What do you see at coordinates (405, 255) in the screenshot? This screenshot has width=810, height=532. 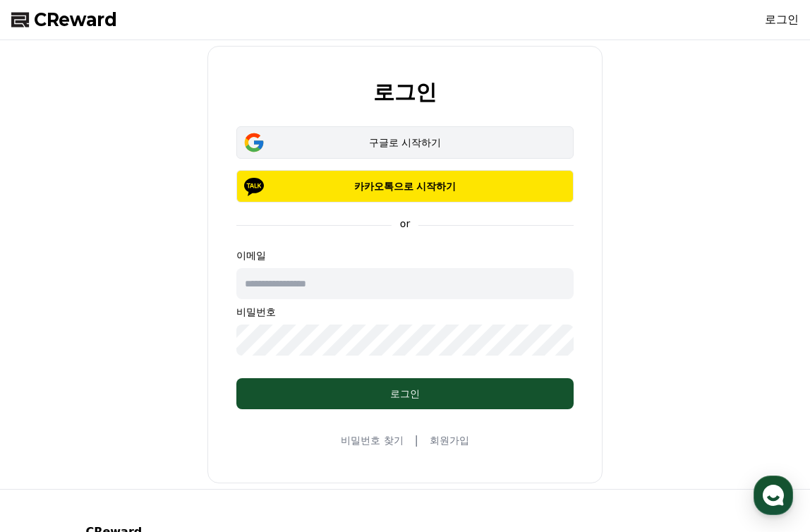 I see `p: 이메일` at bounding box center [405, 255].